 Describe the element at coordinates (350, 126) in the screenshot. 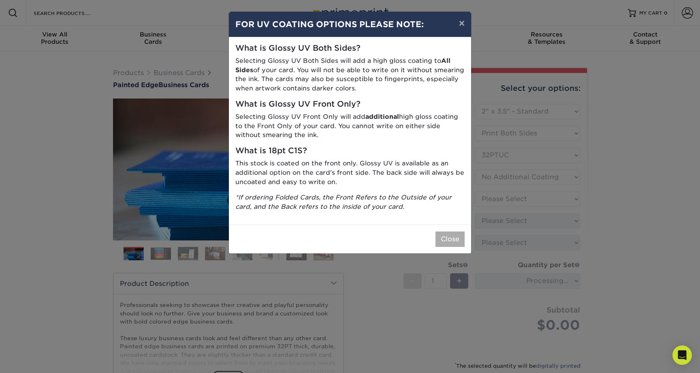

I see `p: Selecting Glossy UV Front Only will add high gloss coating to the Front Only of your card. You ca...` at that location.